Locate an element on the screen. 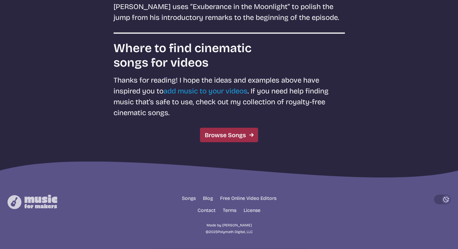 The height and width of the screenshot is (249, 458). a: Blog is located at coordinates (208, 198).